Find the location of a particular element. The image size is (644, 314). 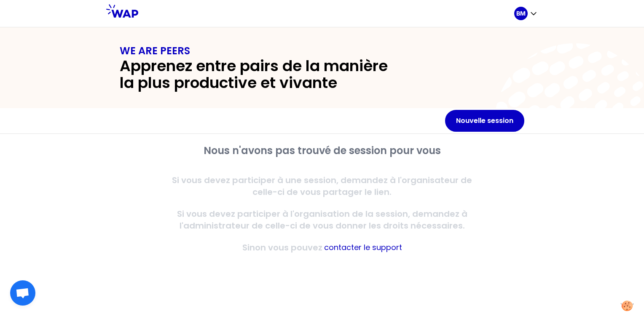

h1: WE ARE PEERS is located at coordinates (322, 51).